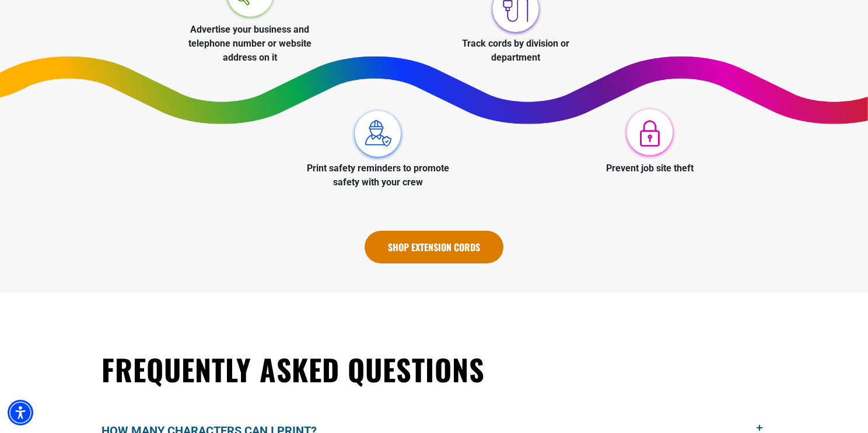  What do you see at coordinates (434, 369) in the screenshot?
I see `h2: Frequently Asked Questions` at bounding box center [434, 369].